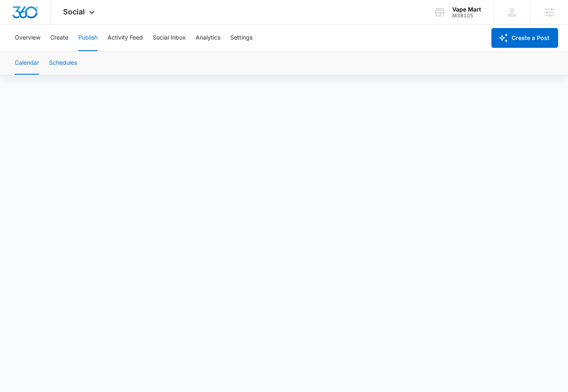 The image size is (568, 392). Describe the element at coordinates (467, 16) in the screenshot. I see `div: account id` at that location.